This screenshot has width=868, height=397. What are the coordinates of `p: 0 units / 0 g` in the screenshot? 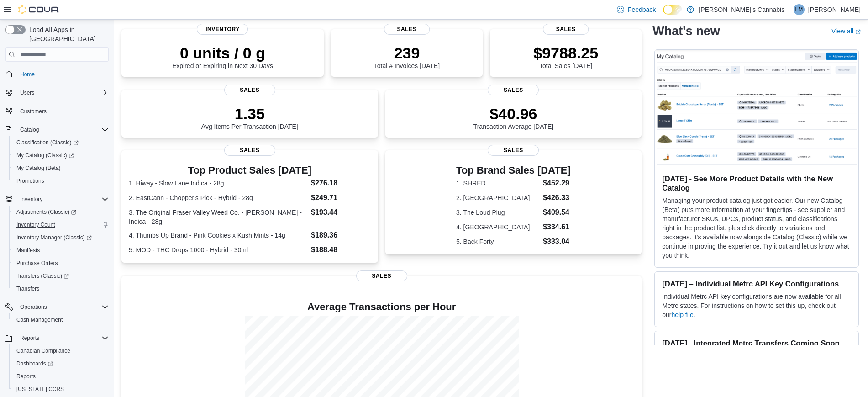 It's located at (222, 53).